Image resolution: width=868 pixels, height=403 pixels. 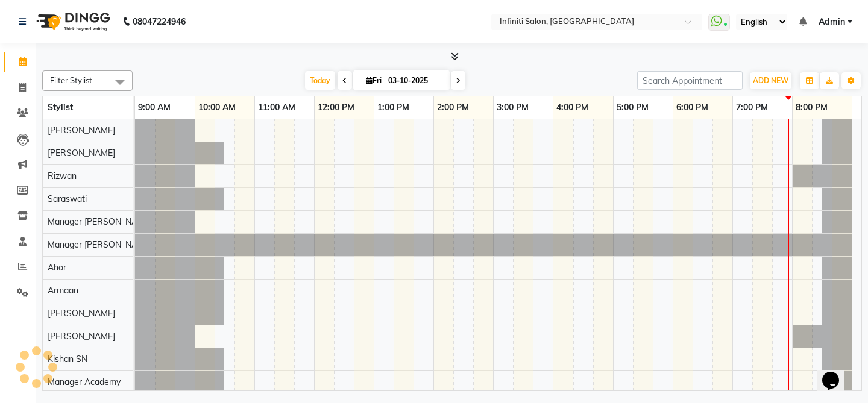 I want to click on span: Ahor, so click(x=57, y=267).